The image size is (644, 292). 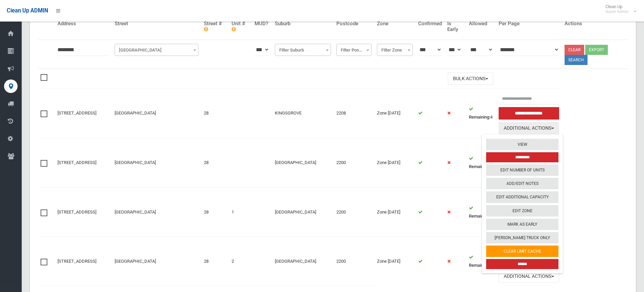 I want to click on a: Edit Additional Capacity, so click(x=522, y=198).